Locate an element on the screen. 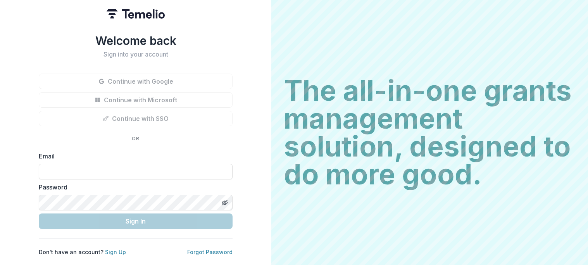 The width and height of the screenshot is (588, 265). button: Continue with SSO is located at coordinates (136, 119).